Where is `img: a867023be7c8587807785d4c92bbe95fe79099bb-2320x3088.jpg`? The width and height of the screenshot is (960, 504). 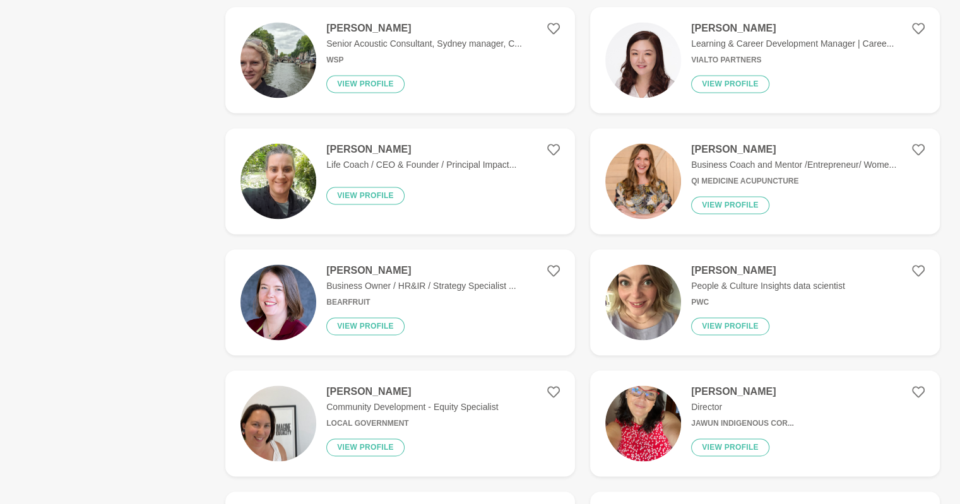
img: a867023be7c8587807785d4c92bbe95fe79099bb-2320x3088.jpg is located at coordinates (643, 302).